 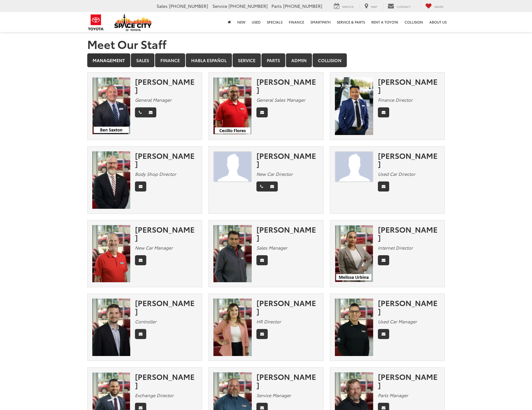 What do you see at coordinates (266, 44) in the screenshot?
I see `div: Meet Our Staff` at bounding box center [266, 44].